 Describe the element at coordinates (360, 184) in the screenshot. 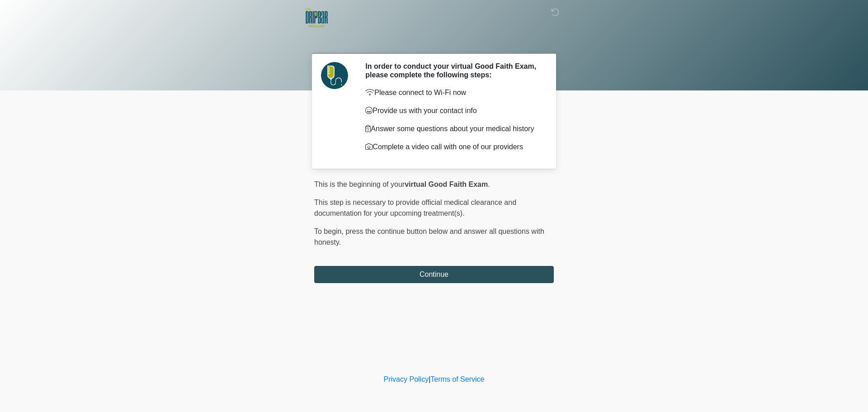

I see `span: This is the beginning of your` at that location.